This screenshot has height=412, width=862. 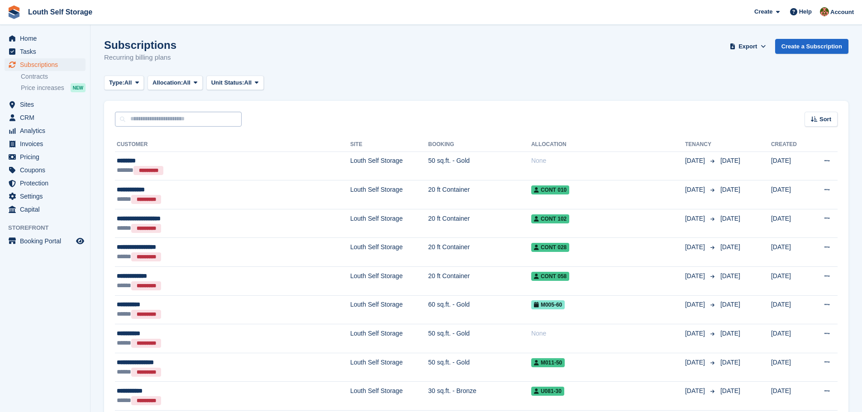 I want to click on p: Recurring billing plans, so click(x=140, y=57).